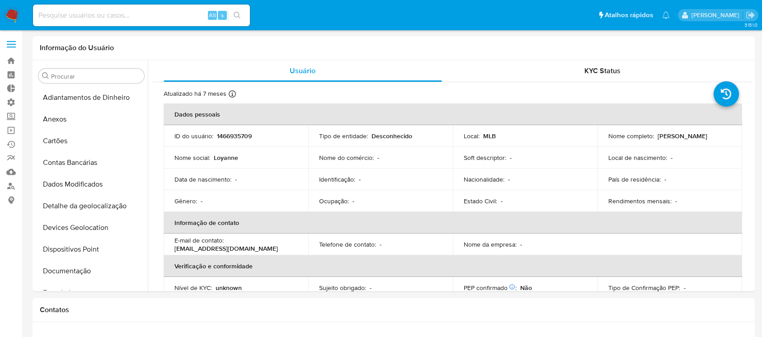 The width and height of the screenshot is (762, 337). Describe the element at coordinates (603, 71) in the screenshot. I see `span: KYC Status` at that location.